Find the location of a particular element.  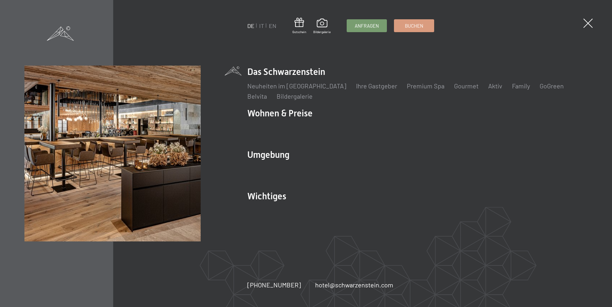

a: hotel@schwarzenstein.com is located at coordinates (354, 285).